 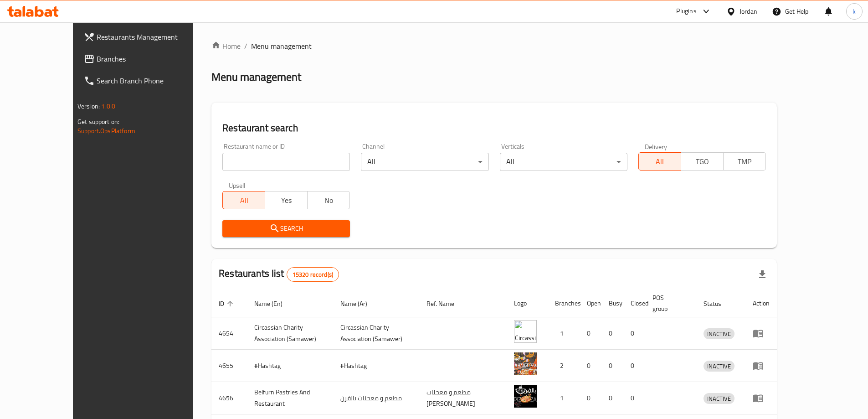 What do you see at coordinates (106, 131) in the screenshot?
I see `a: Support.OpsPlatform` at bounding box center [106, 131].